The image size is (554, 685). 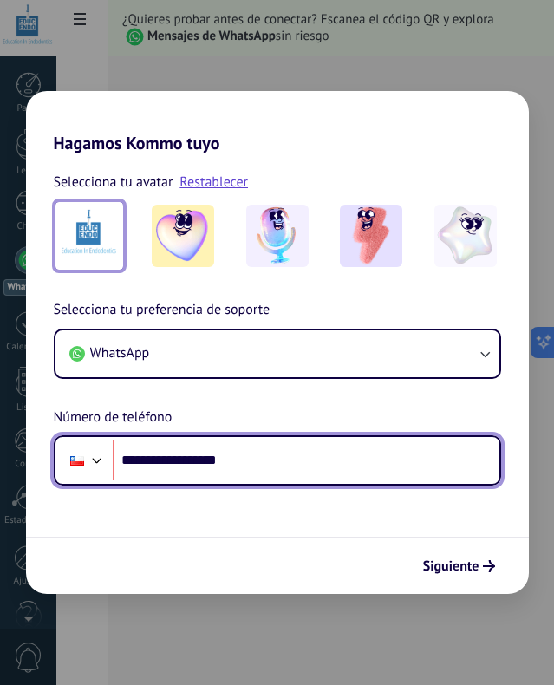 I want to click on img: -3.jpeg, so click(x=371, y=236).